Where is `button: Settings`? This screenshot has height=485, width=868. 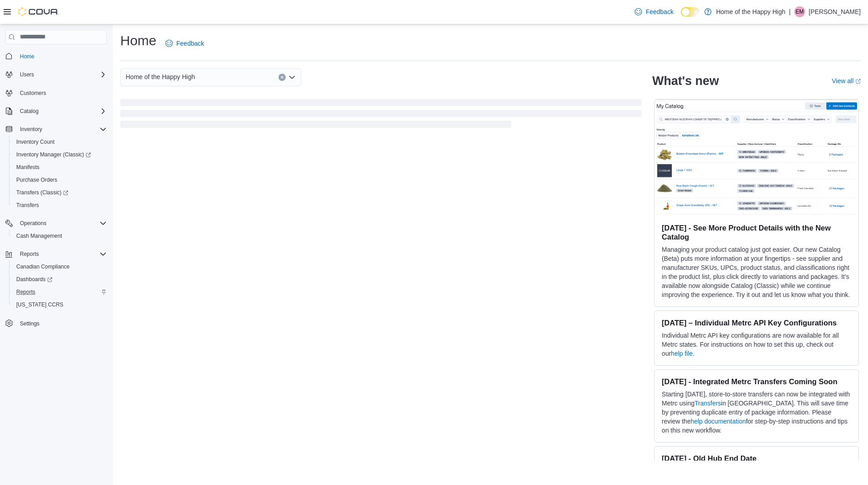
button: Settings is located at coordinates (56, 323).